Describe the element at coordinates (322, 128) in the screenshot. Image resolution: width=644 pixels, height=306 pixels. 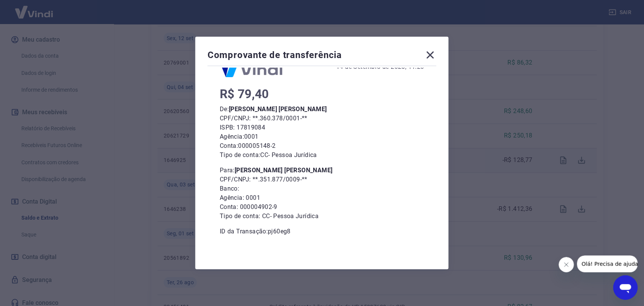
I see `p: ISPB: 17819084` at that location.